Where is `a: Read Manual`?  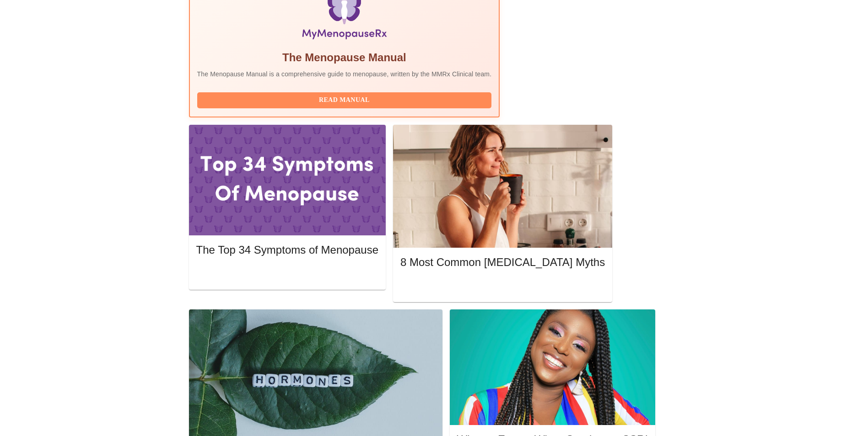
a: Read Manual is located at coordinates (345, 99).